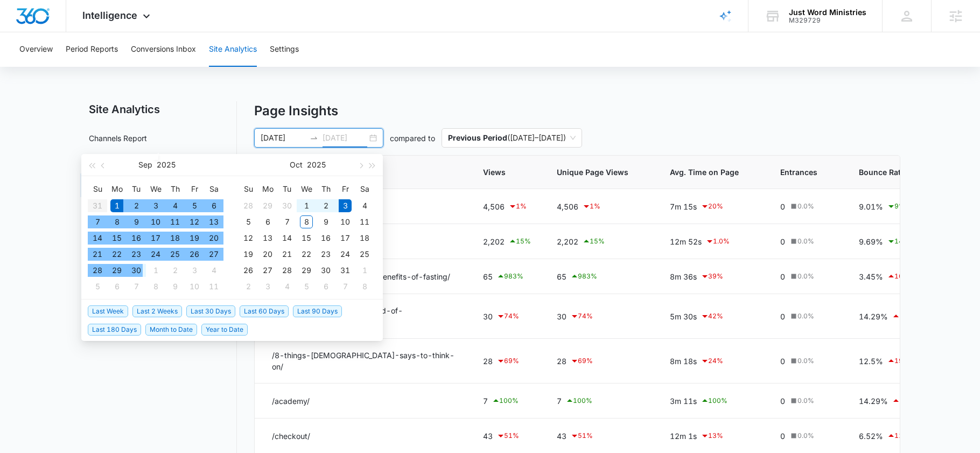 This screenshot has height=453, width=980. I want to click on span: Year to Date, so click(225, 329).